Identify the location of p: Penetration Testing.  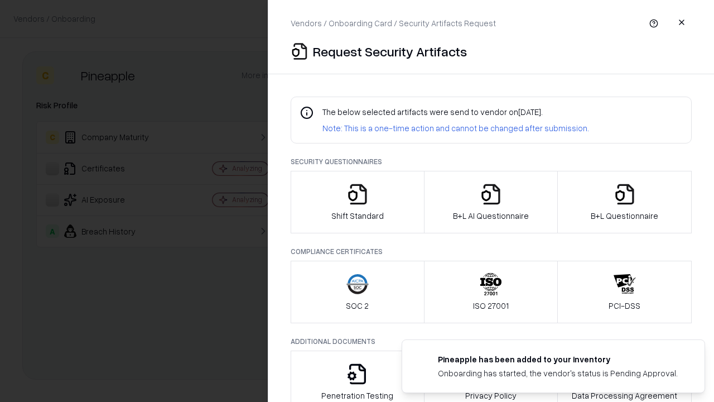
(357, 395).